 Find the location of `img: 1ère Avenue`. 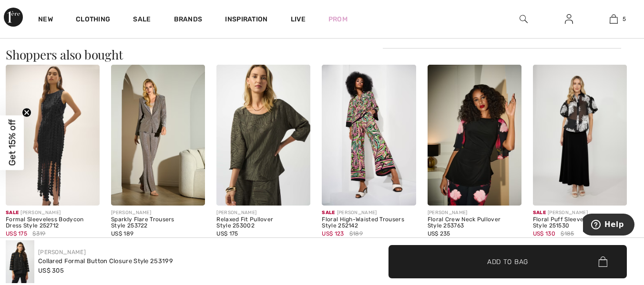

img: 1ère Avenue is located at coordinates (13, 17).